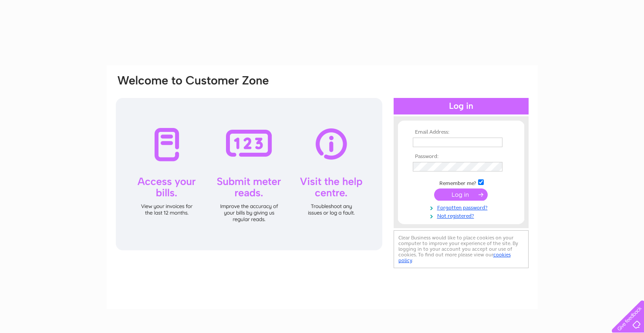 This screenshot has height=333, width=644. I want to click on th: Email Address:, so click(461, 132).